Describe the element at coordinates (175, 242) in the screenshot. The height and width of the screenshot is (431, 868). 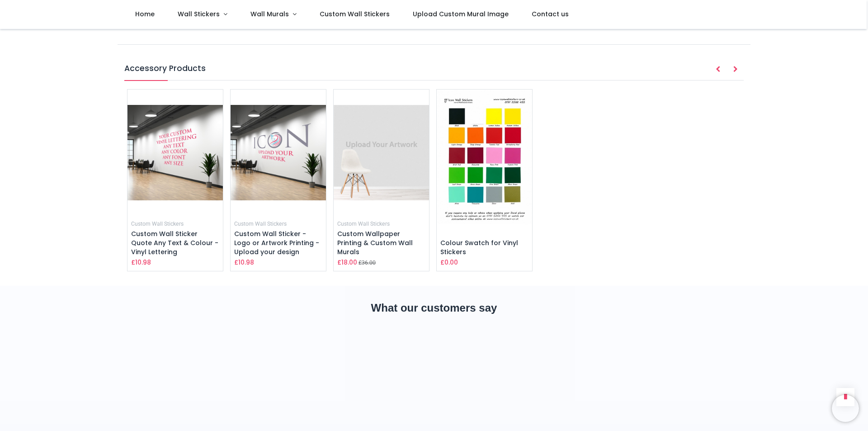
I see `span: Custom Wall Sticker Quote Any Text & Colour - Vinyl Lettering` at that location.